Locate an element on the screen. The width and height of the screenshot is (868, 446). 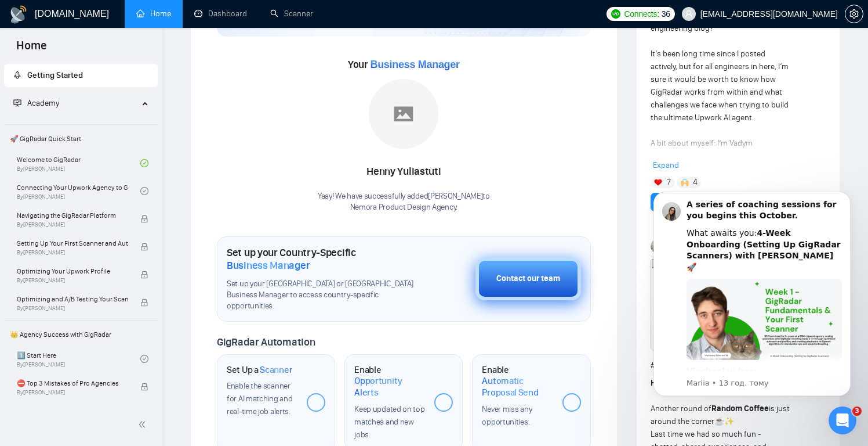
span: 👑 Agency Success with GigRadar is located at coordinates (81, 334).